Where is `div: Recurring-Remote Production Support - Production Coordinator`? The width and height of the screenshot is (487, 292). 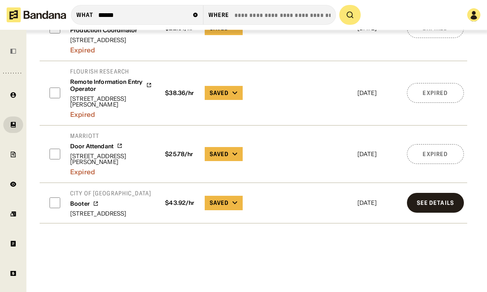
div: Recurring-Remote Production Support - Production Coordinator is located at coordinates (107, 23).